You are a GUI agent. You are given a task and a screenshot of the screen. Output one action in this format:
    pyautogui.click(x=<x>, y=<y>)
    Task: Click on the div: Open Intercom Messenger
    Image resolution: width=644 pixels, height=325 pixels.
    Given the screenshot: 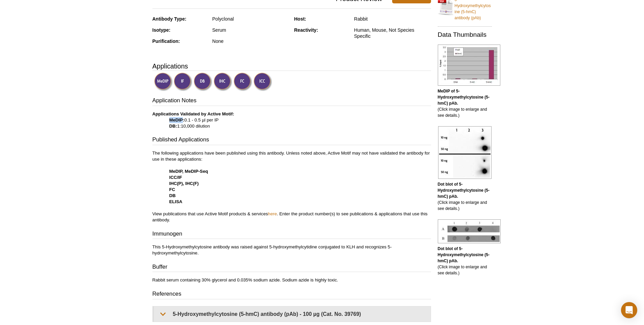 What is the action you would take?
    pyautogui.click(x=629, y=310)
    